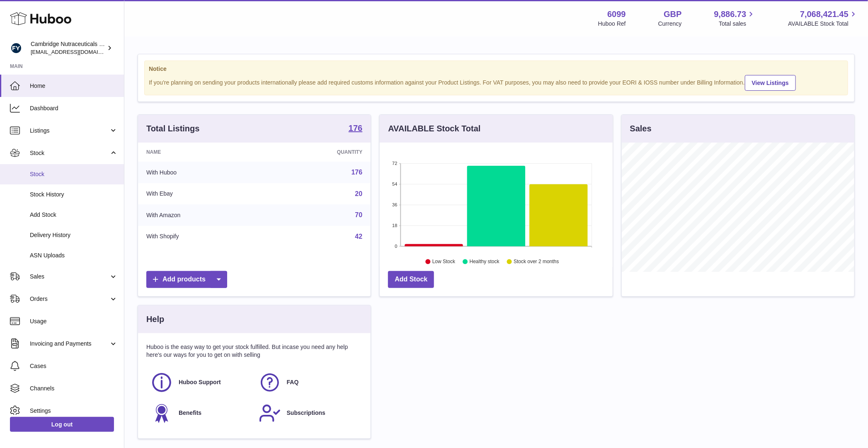 This screenshot has width=868, height=448. I want to click on h3: Help, so click(155, 319).